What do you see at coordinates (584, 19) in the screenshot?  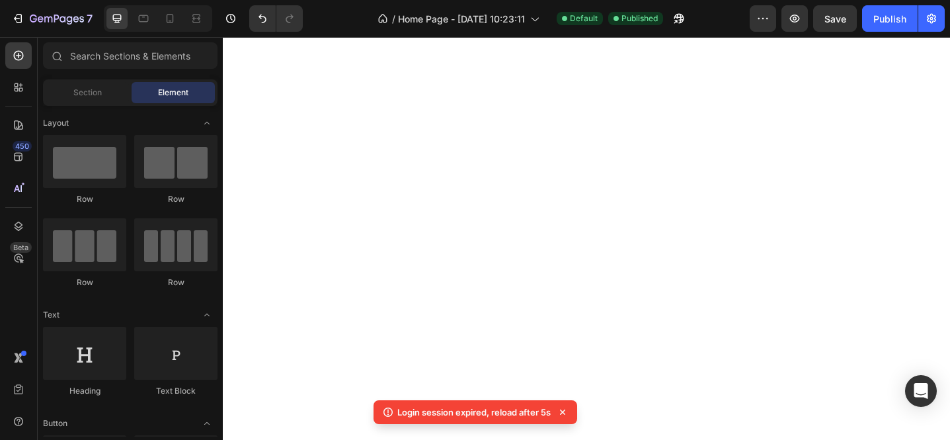 I see `span: Default` at bounding box center [584, 19].